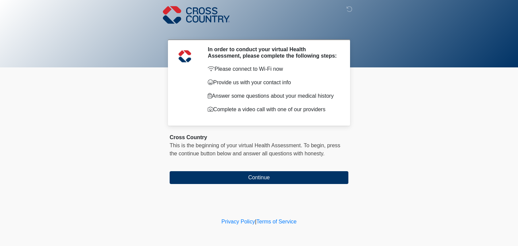  I want to click on p: Complete a video call with one of our providers, so click(273, 110).